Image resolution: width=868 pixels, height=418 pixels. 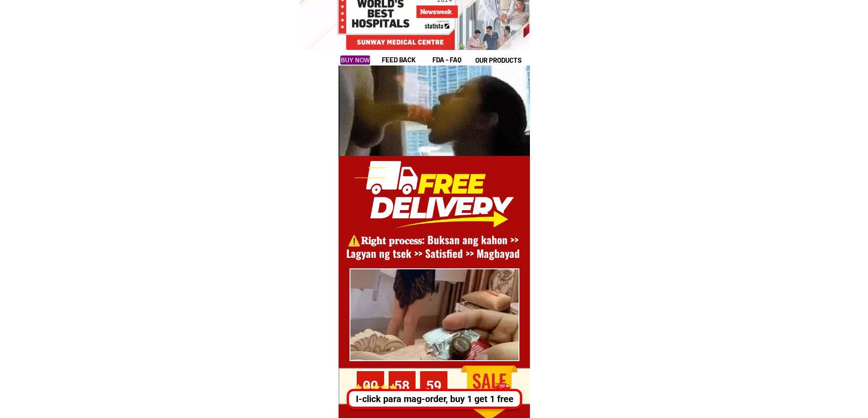 I want to click on mark: Highlighty, so click(x=355, y=60).